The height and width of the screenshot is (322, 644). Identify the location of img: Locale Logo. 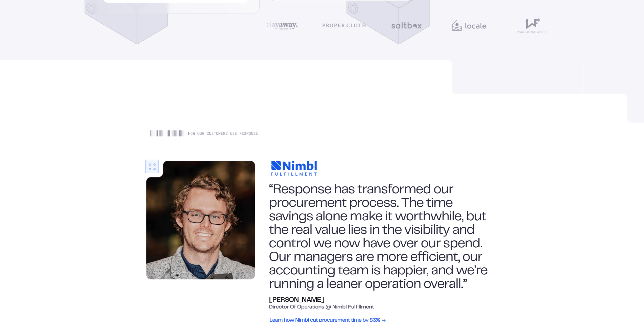
(469, 26).